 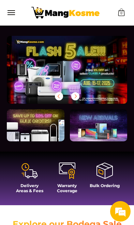 What do you see at coordinates (67, 180) in the screenshot?
I see `a: Warranty Coverage` at bounding box center [67, 180].